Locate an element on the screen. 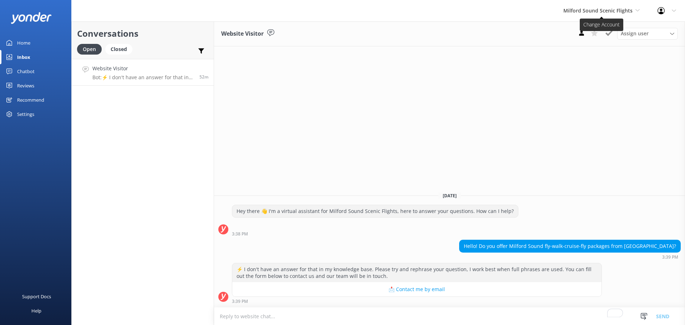  div: Inbox is located at coordinates (24, 57).